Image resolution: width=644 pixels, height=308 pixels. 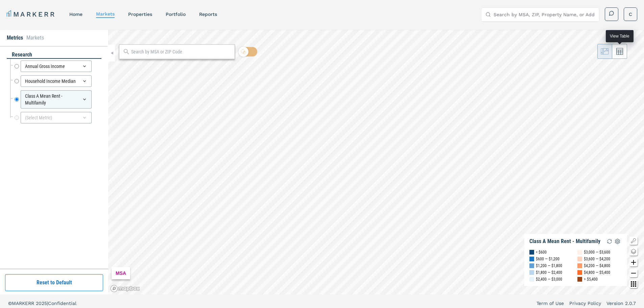 What do you see at coordinates (617, 241) in the screenshot?
I see `img: Settings` at bounding box center [617, 241].